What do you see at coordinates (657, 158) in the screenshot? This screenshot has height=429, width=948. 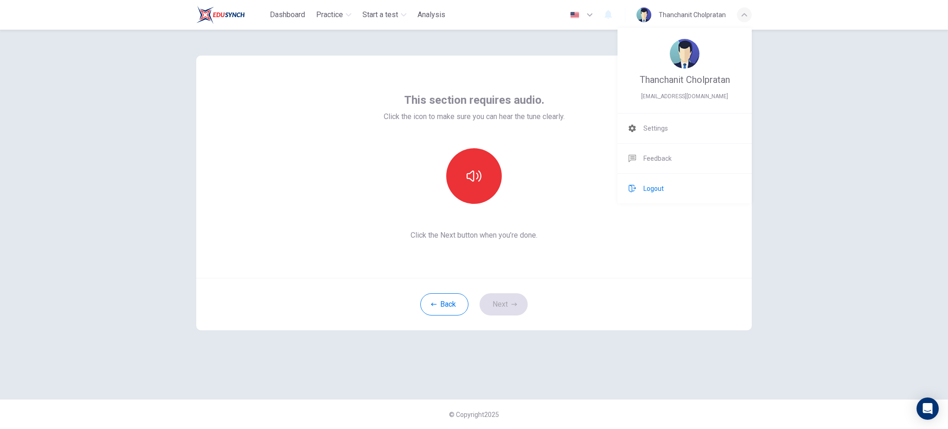 I see `span: Feedback` at bounding box center [657, 158].